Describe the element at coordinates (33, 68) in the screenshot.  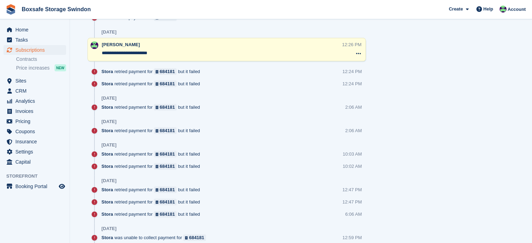
I see `span: Price increases` at that location.